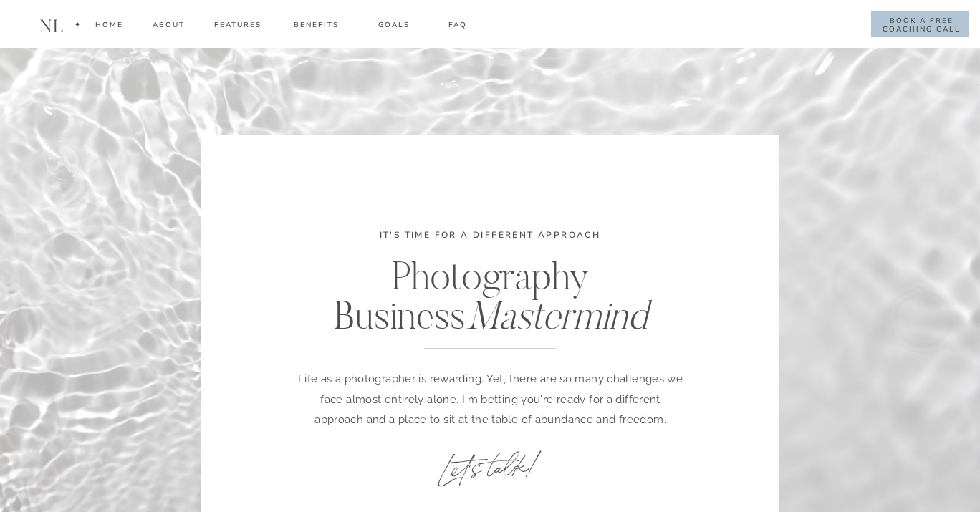 Image resolution: width=980 pixels, height=512 pixels. What do you see at coordinates (168, 28) in the screenshot?
I see `a: about` at bounding box center [168, 28].